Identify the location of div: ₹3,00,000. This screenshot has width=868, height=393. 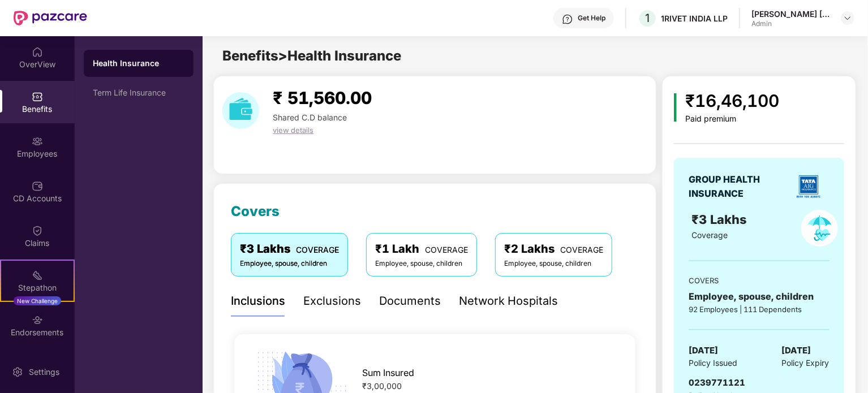
(489, 387).